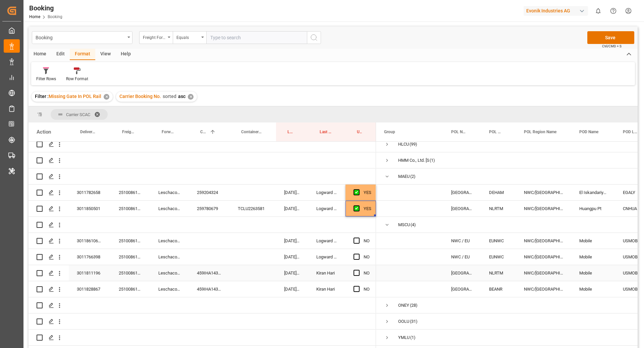 The image size is (644, 348). What do you see at coordinates (130, 208) in the screenshot?
I see `div: 251008610474` at bounding box center [130, 208].